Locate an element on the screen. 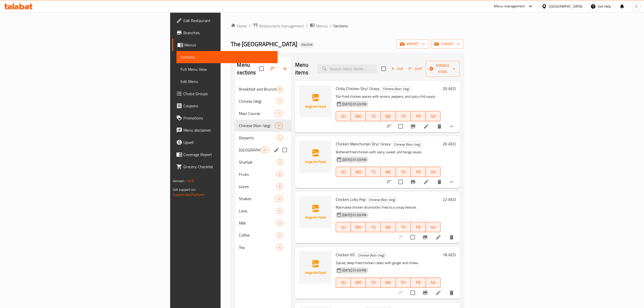 This screenshot has height=308, width=644. span: Juices is located at coordinates (258, 186).